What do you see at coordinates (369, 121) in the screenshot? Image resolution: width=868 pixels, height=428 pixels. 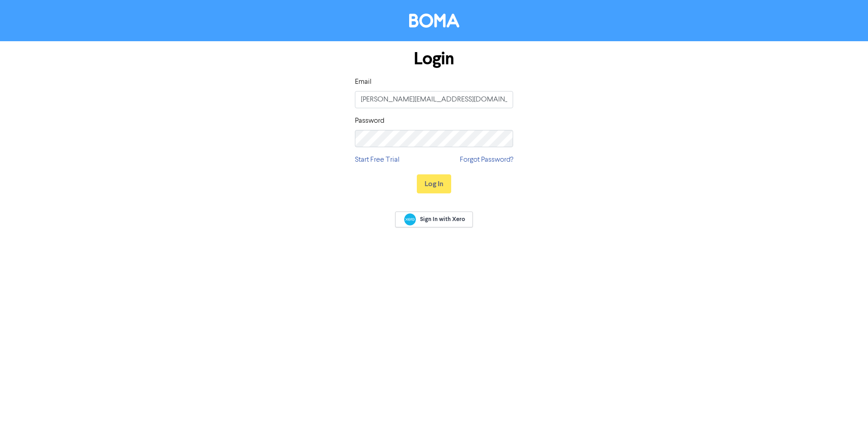 I see `label: Password` at bounding box center [369, 121].